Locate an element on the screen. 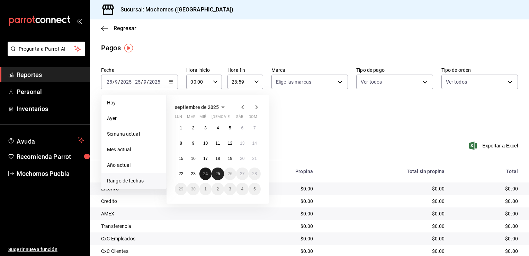  button: 6 de septiembre de 2025 is located at coordinates (242, 128).